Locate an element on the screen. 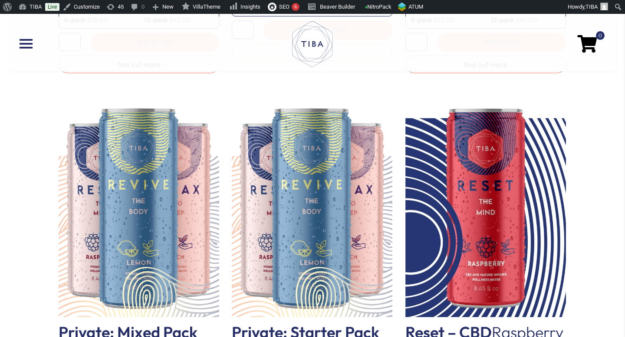 This screenshot has width=625, height=337. a: Reset – CBD is located at coordinates (485, 210).